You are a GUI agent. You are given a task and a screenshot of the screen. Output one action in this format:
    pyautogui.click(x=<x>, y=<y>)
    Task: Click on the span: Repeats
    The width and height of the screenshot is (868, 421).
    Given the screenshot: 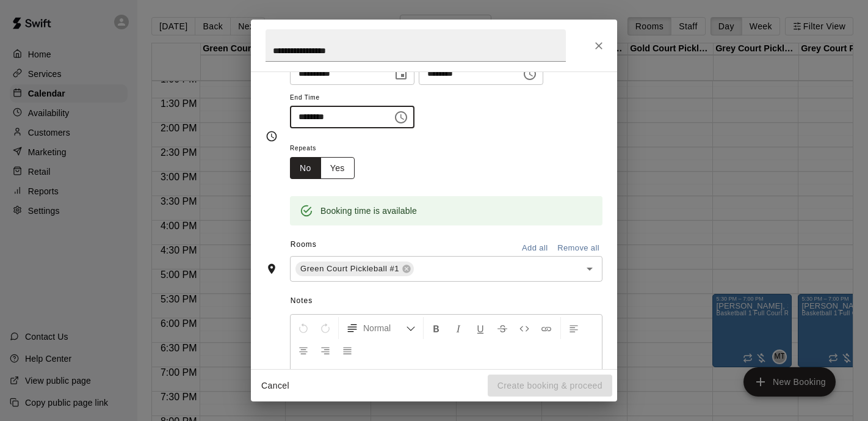 What is the action you would take?
    pyautogui.click(x=327, y=149)
    